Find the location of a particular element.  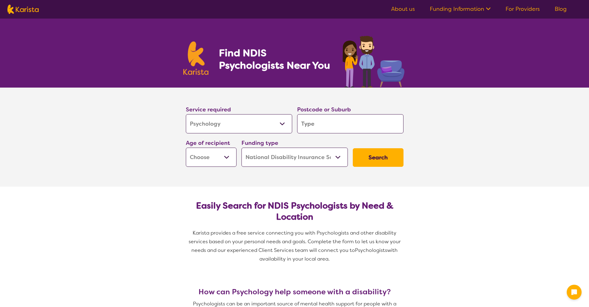

label: Postcode or Suburb is located at coordinates (324, 109).